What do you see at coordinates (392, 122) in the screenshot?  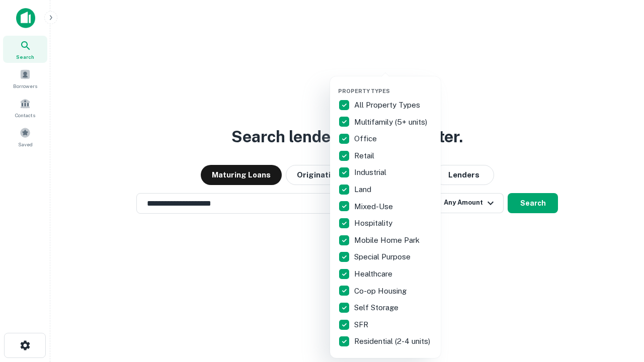 I see `p: Multifamily (5+ units)` at bounding box center [392, 122].